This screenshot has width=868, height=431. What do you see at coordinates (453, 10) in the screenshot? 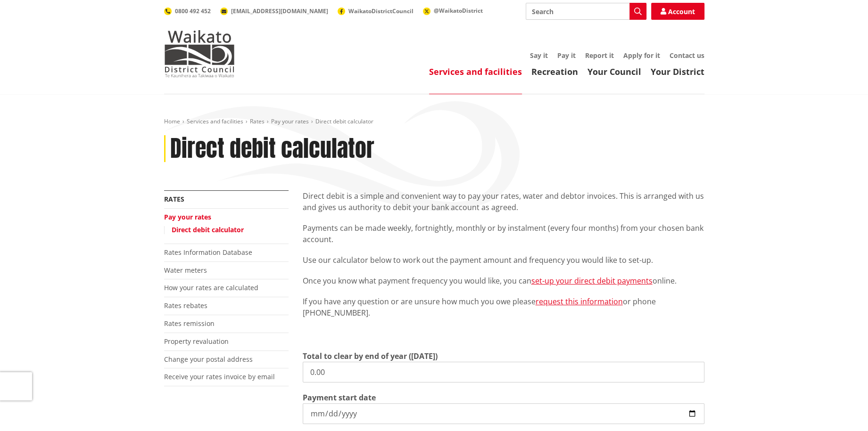
I see `a: @WaikatoDistrict` at bounding box center [453, 10].